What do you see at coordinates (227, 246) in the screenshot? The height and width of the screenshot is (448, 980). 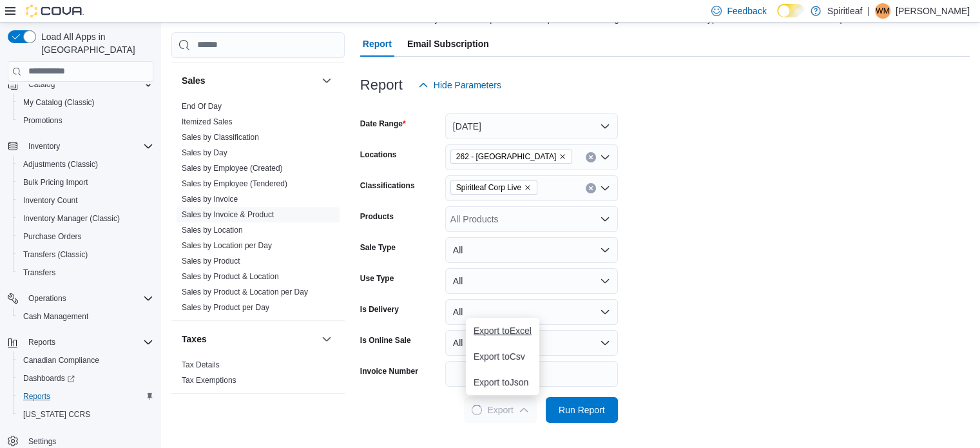 I see `span: Sales by Location per Day` at bounding box center [227, 246].